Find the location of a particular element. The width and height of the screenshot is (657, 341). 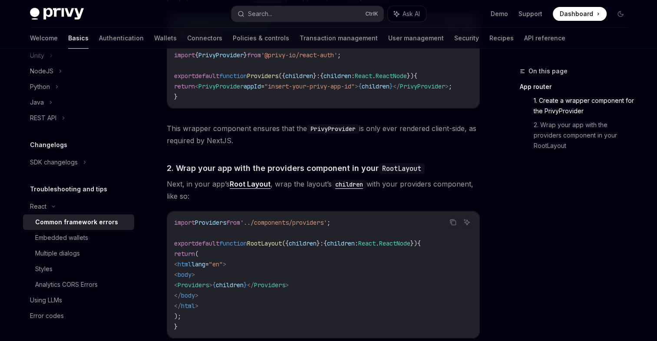

a: 1. Create a wrapper component for the PrivyProvider is located at coordinates (584, 106).